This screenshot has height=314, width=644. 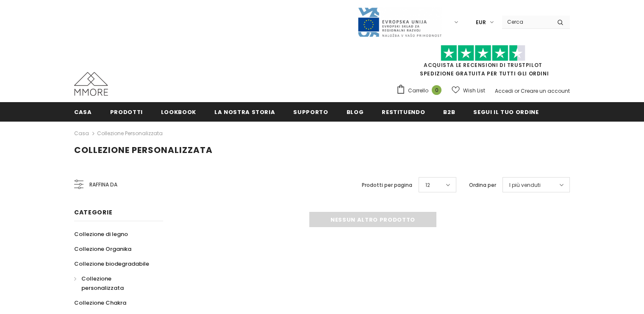 What do you see at coordinates (310, 112) in the screenshot?
I see `span: supporto` at bounding box center [310, 112].